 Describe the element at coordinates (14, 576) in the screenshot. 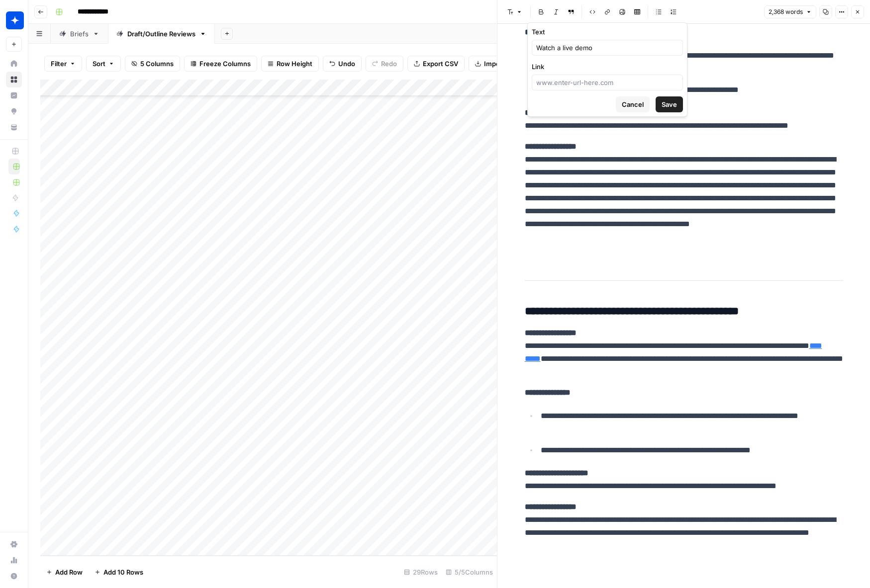

I see `button: Help + Support` at that location.